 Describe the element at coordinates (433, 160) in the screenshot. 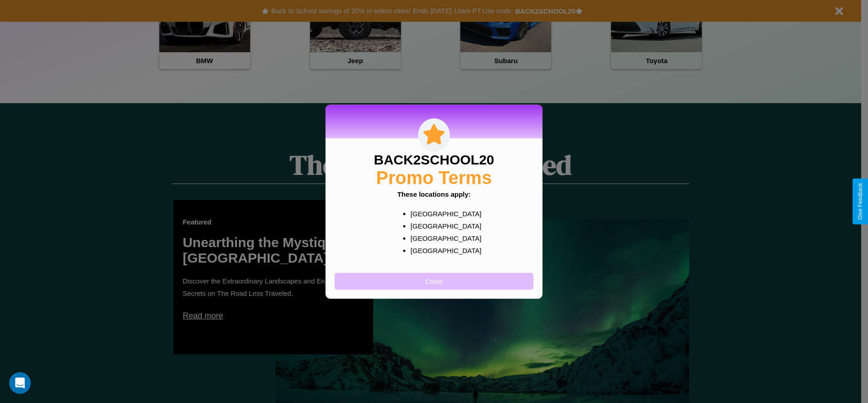

I see `h3: BACK2SCHOOL20` at that location.